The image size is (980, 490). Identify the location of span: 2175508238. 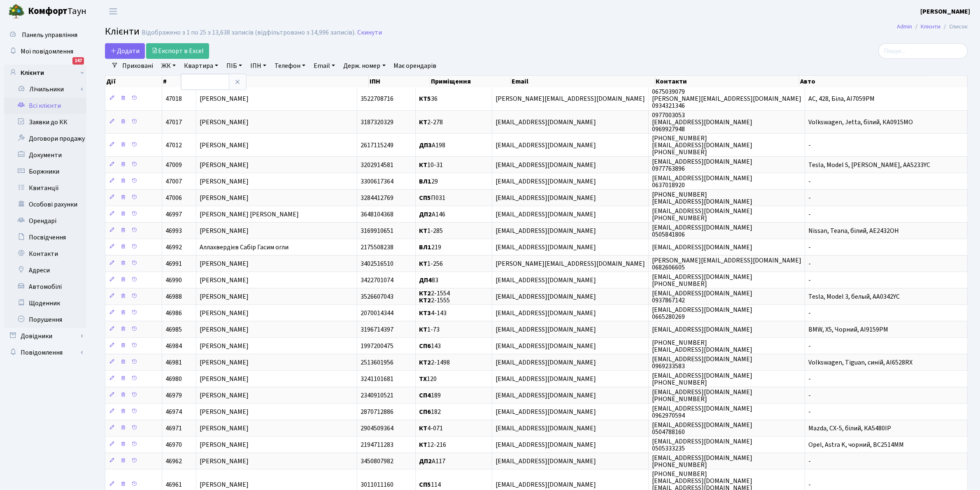
(377, 248).